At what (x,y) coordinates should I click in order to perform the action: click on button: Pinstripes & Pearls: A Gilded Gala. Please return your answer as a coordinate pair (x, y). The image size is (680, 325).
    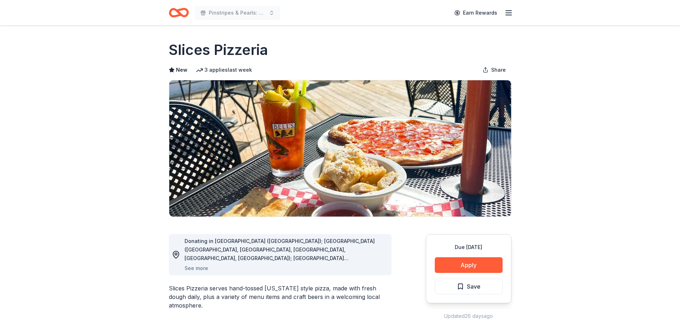
    Looking at the image, I should click on (238, 13).